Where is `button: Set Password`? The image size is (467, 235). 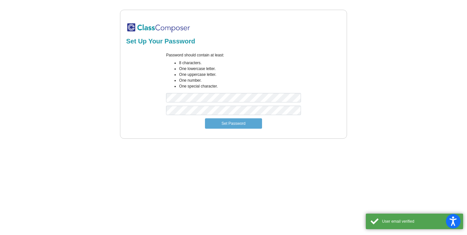
button: Set Password is located at coordinates (234, 124).